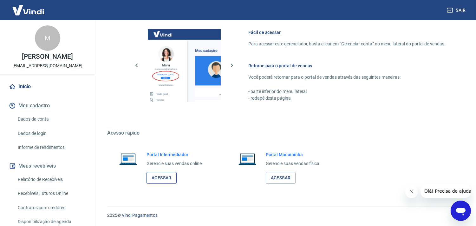  I want to click on a: Início, so click(47, 87).